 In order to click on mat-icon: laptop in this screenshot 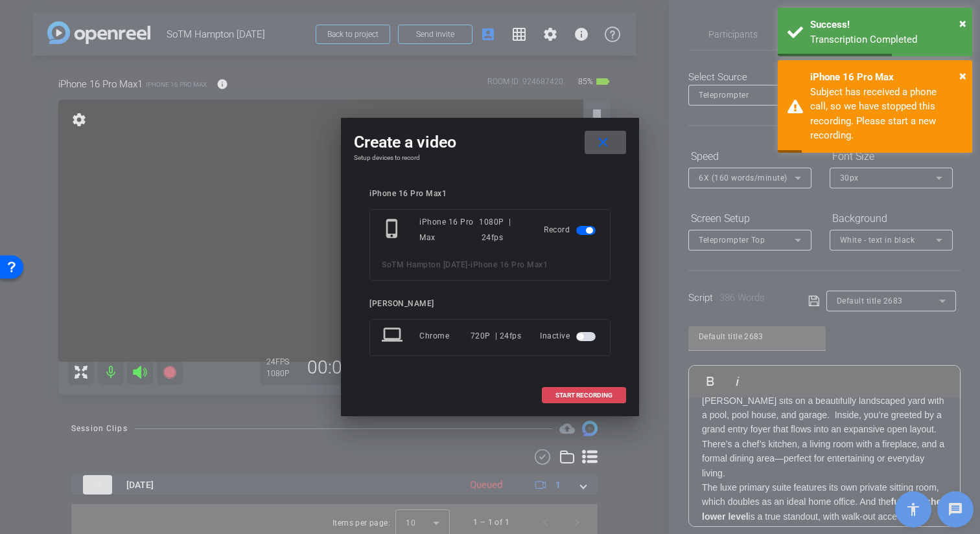, I will do `click(394, 336)`.